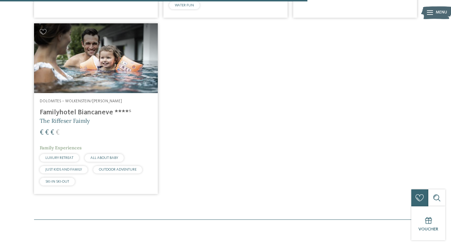 The width and height of the screenshot is (451, 246). What do you see at coordinates (428, 224) in the screenshot?
I see `a: Voucher` at bounding box center [428, 224].